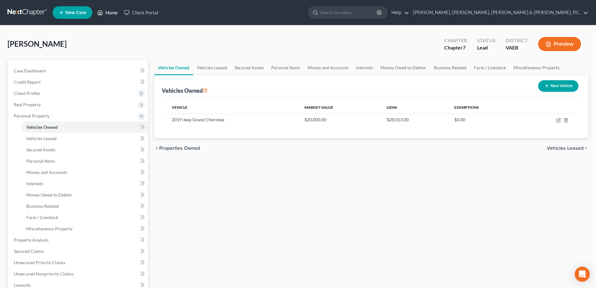 The width and height of the screenshot is (596, 288). I want to click on span: 7, so click(464, 47).